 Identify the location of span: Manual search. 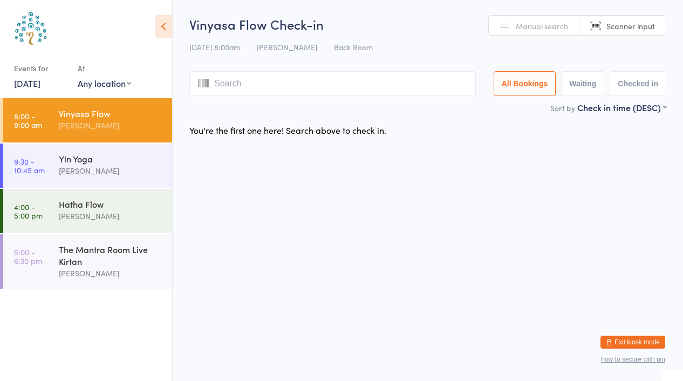
(542, 26).